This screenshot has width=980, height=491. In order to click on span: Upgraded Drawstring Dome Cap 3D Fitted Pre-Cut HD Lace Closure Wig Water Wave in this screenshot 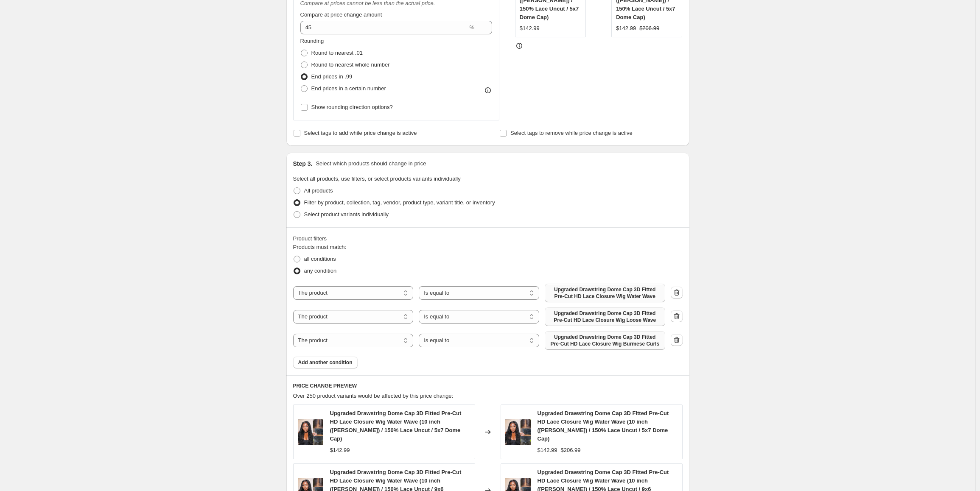, I will do `click(605, 293)`.